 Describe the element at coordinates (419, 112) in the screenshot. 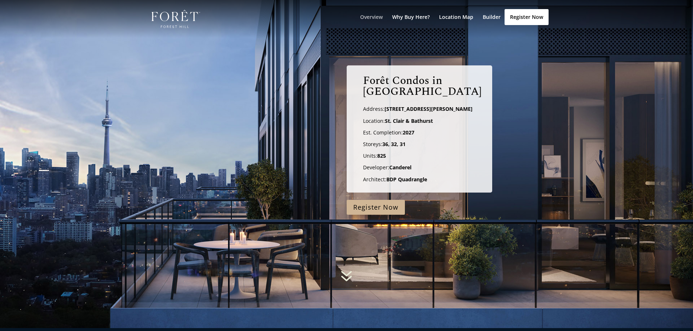

I see `p: Address:` at that location.